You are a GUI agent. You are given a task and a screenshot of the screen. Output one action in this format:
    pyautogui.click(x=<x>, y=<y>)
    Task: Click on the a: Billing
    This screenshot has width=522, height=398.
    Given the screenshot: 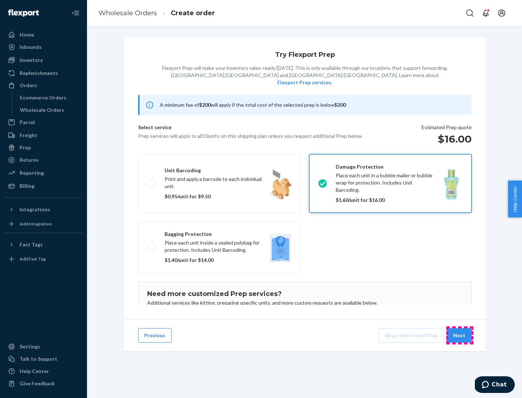 What is the action you would take?
    pyautogui.click(x=43, y=186)
    